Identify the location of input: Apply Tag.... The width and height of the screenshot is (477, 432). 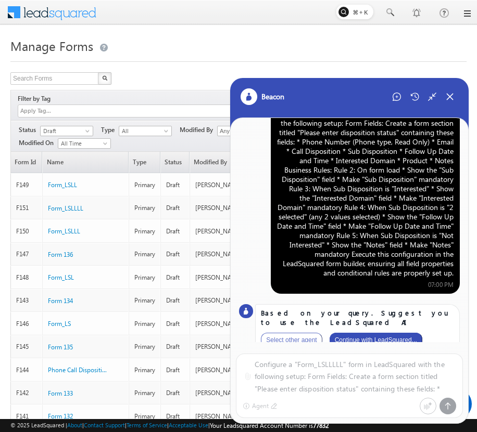
(50, 111).